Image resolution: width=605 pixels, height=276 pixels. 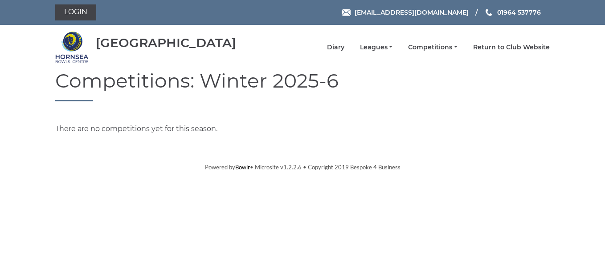 What do you see at coordinates (511, 47) in the screenshot?
I see `a: Return to Club Website` at bounding box center [511, 47].